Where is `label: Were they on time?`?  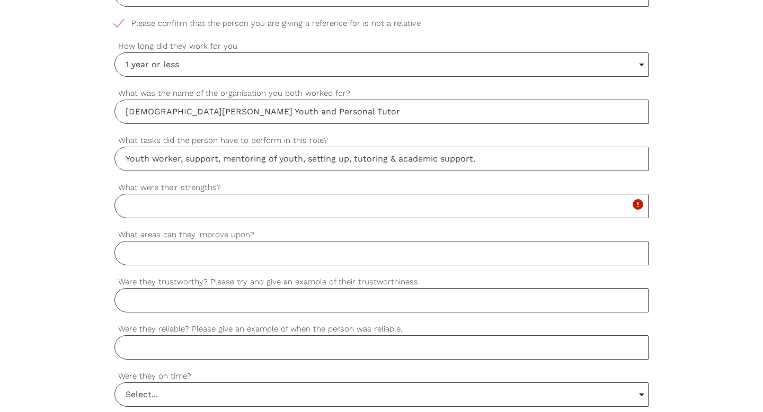 label: Were they on time? is located at coordinates (381, 376).